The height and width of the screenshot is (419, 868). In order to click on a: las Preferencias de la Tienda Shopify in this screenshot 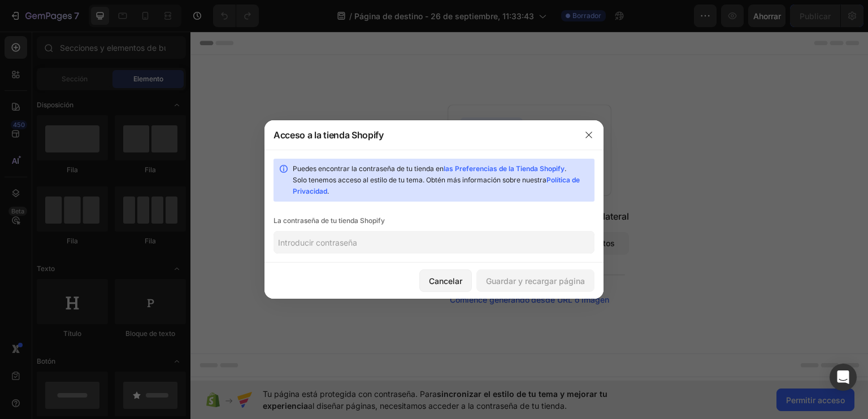, I will do `click(504, 168)`.